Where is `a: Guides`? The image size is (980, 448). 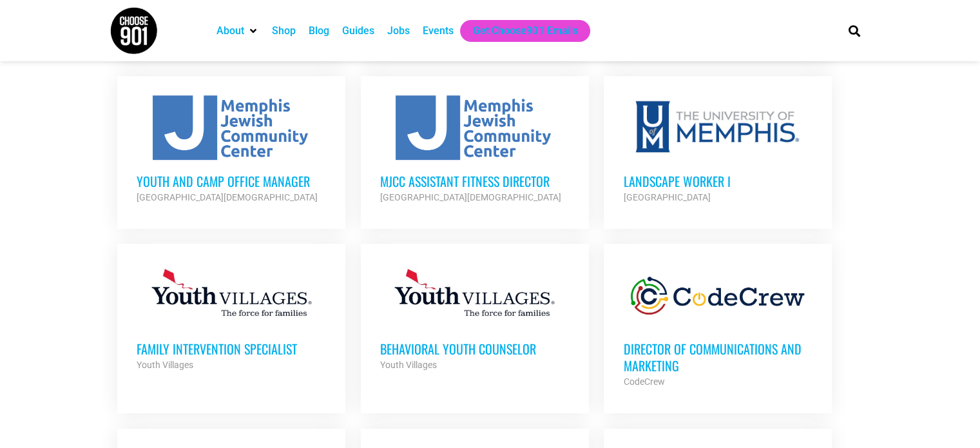
a: Guides is located at coordinates (358, 31).